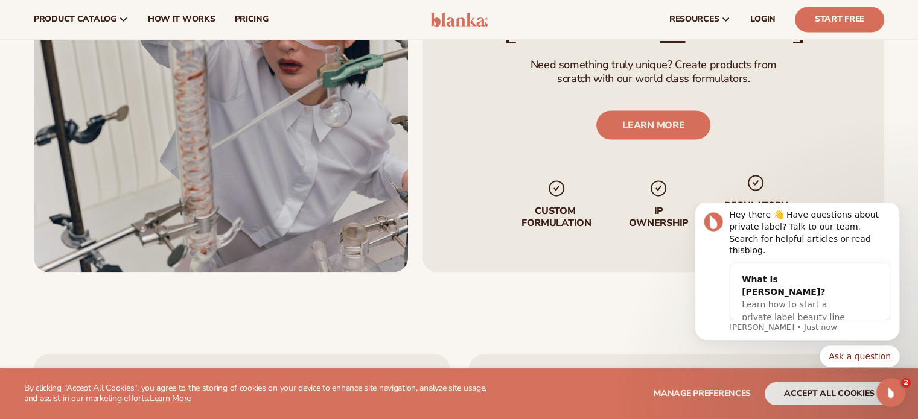 This screenshot has height=419, width=918. What do you see at coordinates (702, 394) in the screenshot?
I see `button: Manage preferences` at bounding box center [702, 394].